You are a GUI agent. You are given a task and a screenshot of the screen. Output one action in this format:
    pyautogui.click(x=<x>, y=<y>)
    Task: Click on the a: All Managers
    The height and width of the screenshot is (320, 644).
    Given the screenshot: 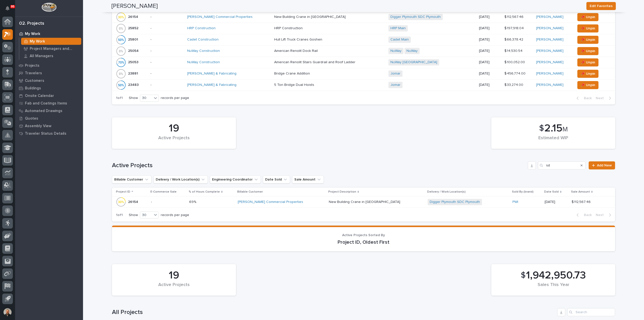 What is the action you would take?
    pyautogui.click(x=51, y=56)
    